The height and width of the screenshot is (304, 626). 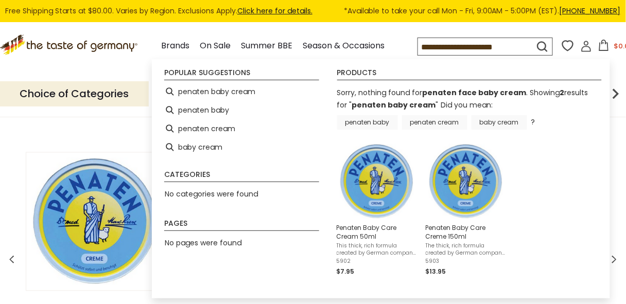 I want to click on span: 5902, so click(x=377, y=261).